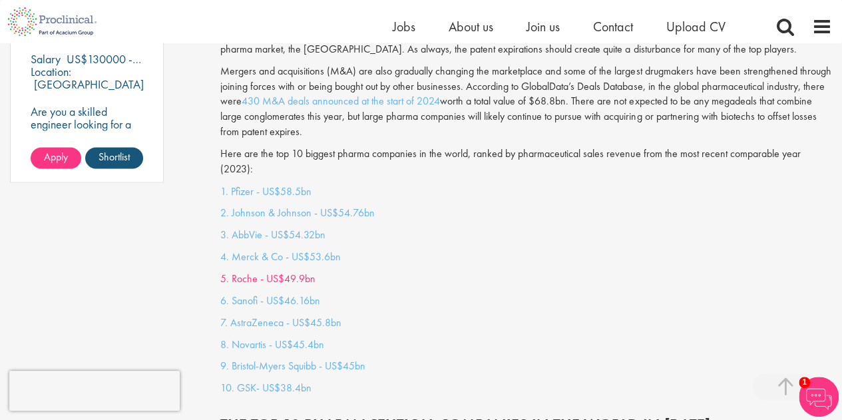  Describe the element at coordinates (613, 27) in the screenshot. I see `span: Contact` at that location.